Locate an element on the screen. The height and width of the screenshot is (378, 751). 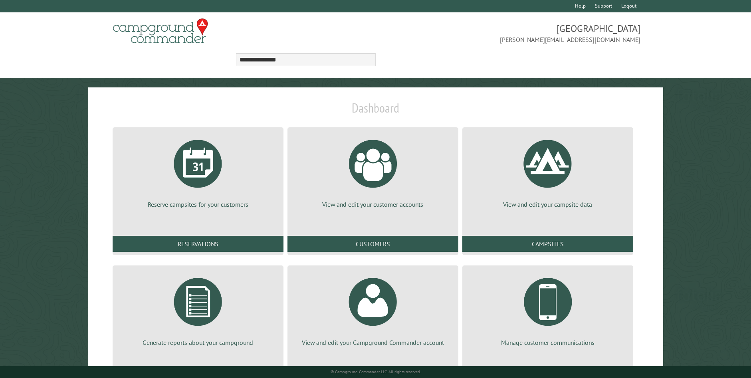
small: © Campground Commander LLC. All rights reserved. is located at coordinates (376, 372).